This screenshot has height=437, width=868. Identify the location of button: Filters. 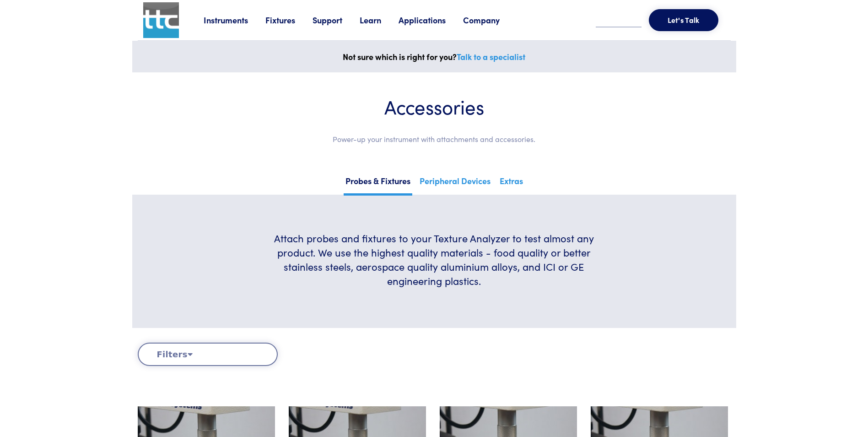
(208, 354).